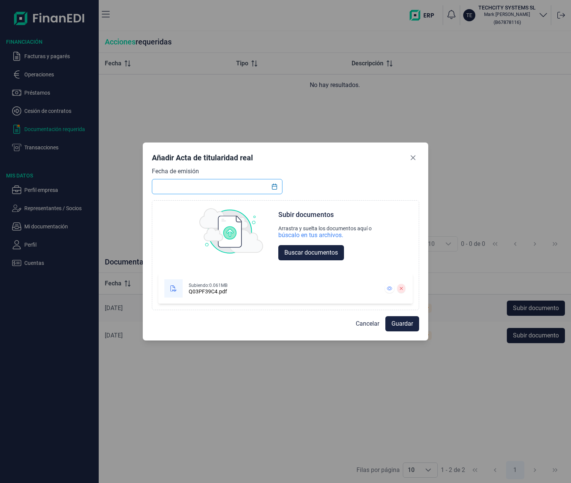  What do you see at coordinates (402, 324) in the screenshot?
I see `button: Guardar` at bounding box center [402, 324].